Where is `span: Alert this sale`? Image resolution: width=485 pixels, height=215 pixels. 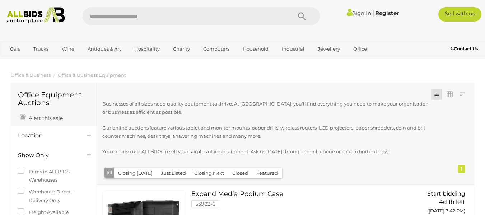
span: Alert this sale is located at coordinates (45, 118).